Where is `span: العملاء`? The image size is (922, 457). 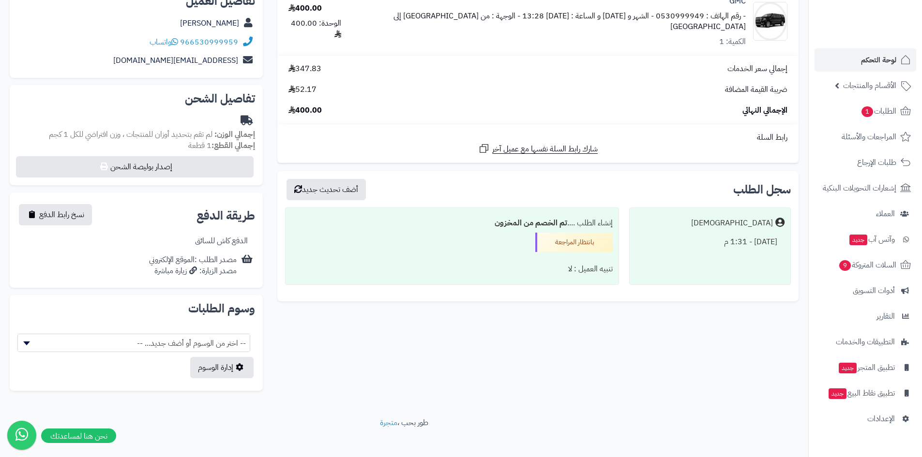
span: العملاء is located at coordinates (885, 214).